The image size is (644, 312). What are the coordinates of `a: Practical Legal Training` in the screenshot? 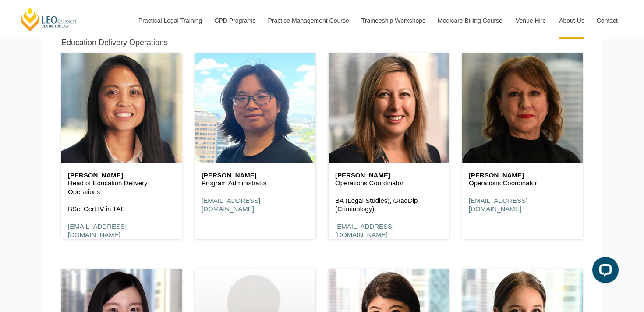 It's located at (170, 20).